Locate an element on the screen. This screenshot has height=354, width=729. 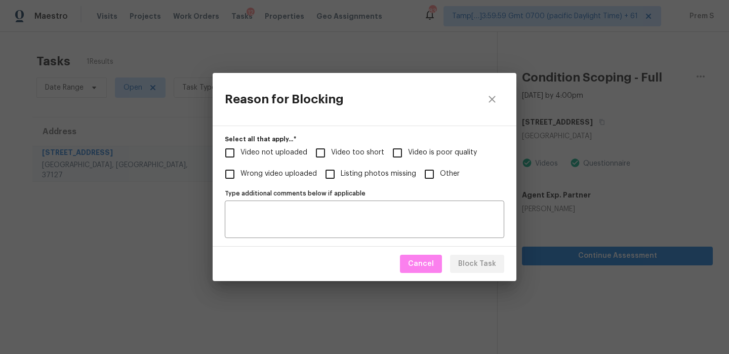
button: close is located at coordinates (492, 99).